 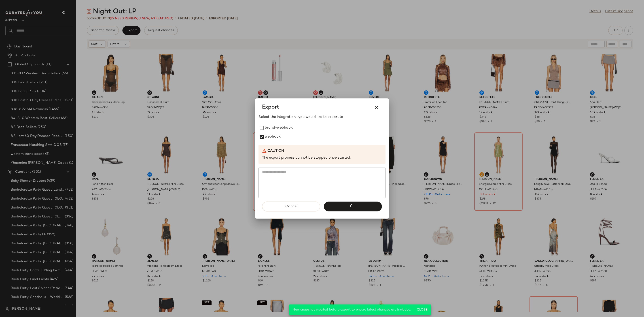 I want to click on span: Cancel, so click(x=291, y=207).